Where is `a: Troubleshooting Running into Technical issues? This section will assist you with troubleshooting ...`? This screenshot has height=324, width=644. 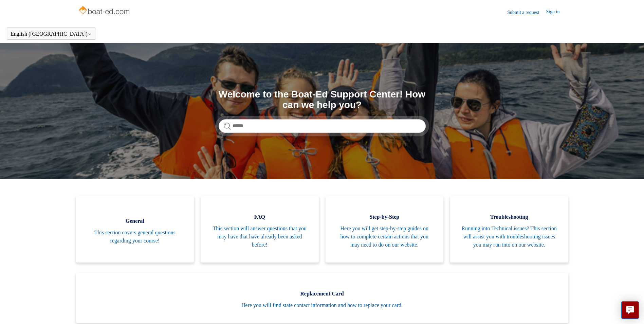
a: Troubleshooting Running into Technical issues? This section will assist you with troubleshooting ... is located at coordinates (509, 229).